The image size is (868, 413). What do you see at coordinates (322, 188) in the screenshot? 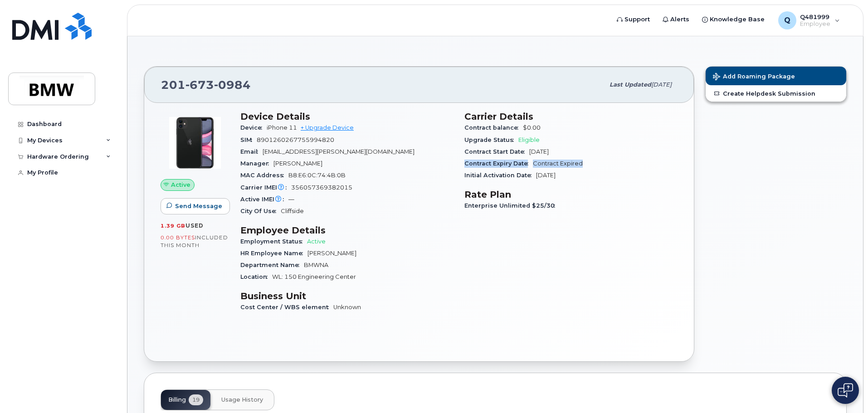
I see `span: 356057369382015` at bounding box center [322, 188].